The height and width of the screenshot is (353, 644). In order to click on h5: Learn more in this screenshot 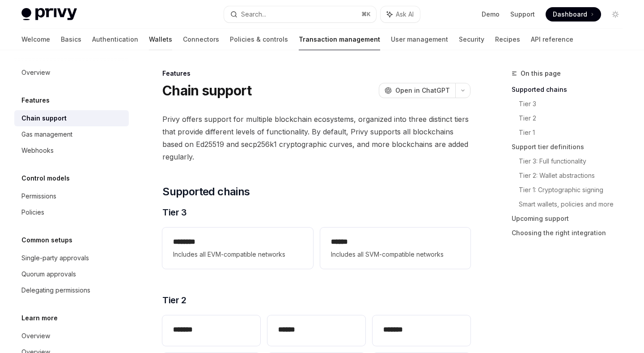, I will do `click(39, 318)`.